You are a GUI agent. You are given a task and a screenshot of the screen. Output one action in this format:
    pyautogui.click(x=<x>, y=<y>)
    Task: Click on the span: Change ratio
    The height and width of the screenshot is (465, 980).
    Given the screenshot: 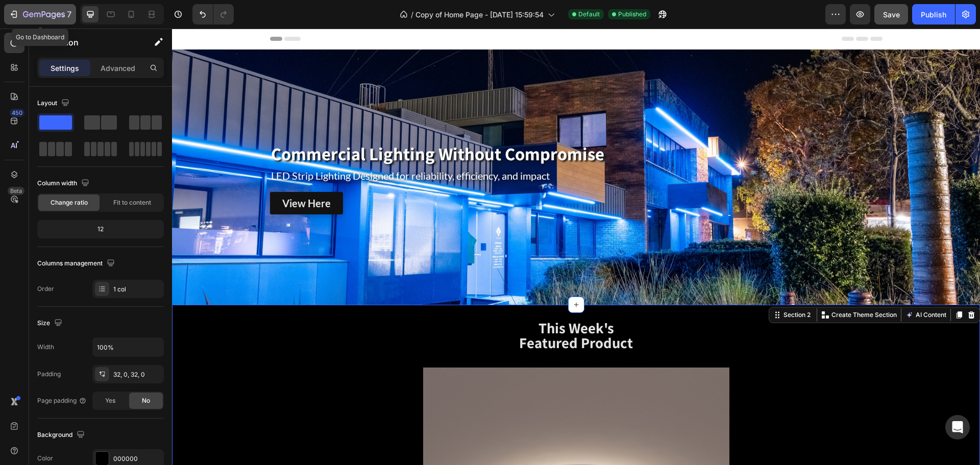 What is the action you would take?
    pyautogui.click(x=69, y=203)
    